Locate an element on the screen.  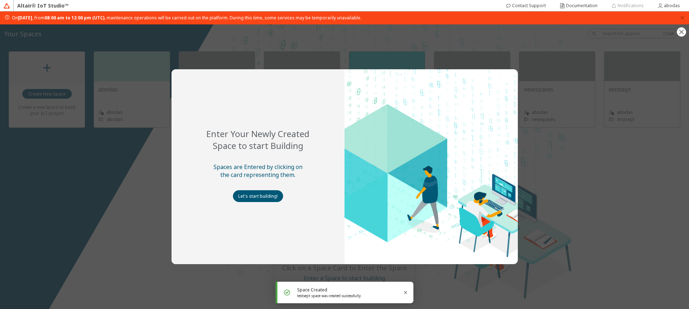
span: close is located at coordinates (682, 18).